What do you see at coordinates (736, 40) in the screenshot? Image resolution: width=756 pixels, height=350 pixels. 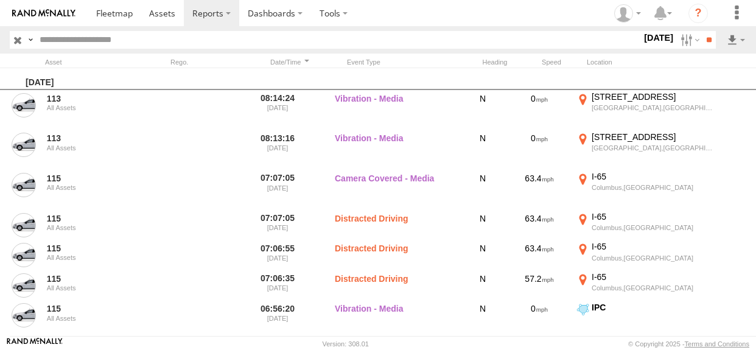 I see `label: Export results as...` at bounding box center [736, 40].